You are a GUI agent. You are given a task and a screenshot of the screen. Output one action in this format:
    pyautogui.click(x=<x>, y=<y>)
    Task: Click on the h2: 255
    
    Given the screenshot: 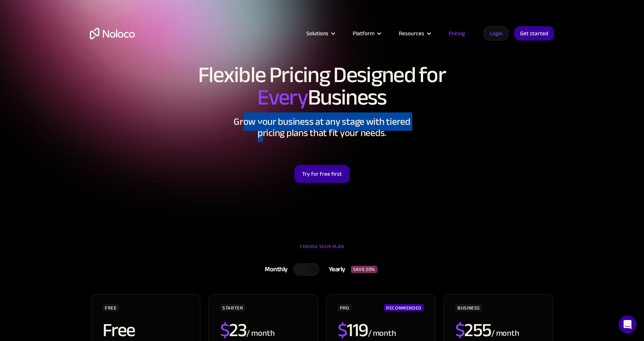 What is the action you would take?
    pyautogui.click(x=474, y=330)
    